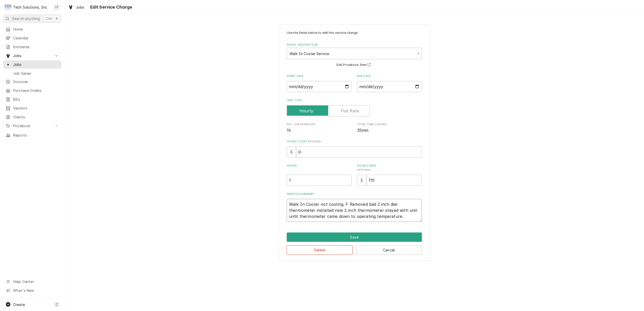  What do you see at coordinates (354, 107) in the screenshot?
I see `div: Unit Type` at bounding box center [354, 107].